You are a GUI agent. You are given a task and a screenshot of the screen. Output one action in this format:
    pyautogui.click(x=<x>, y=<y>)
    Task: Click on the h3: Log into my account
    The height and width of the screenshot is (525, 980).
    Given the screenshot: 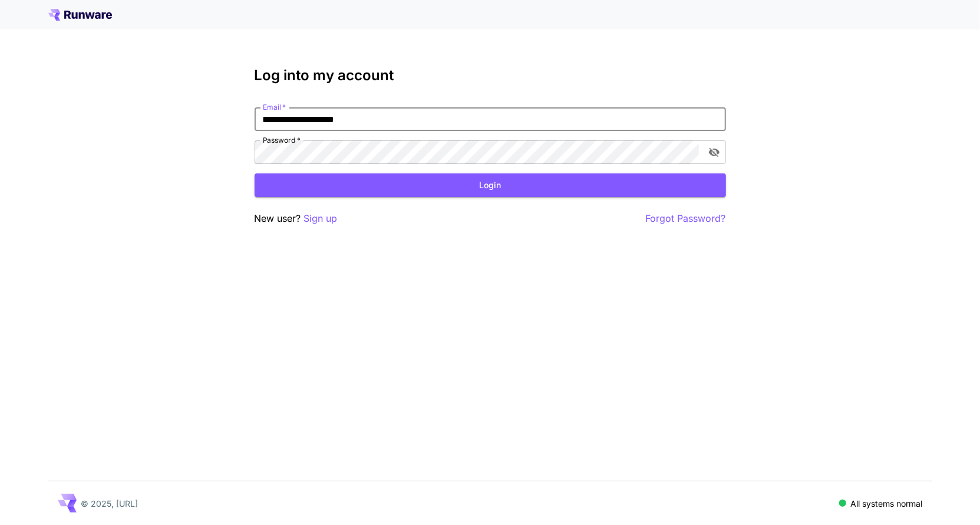 What is the action you would take?
    pyautogui.click(x=491, y=75)
    